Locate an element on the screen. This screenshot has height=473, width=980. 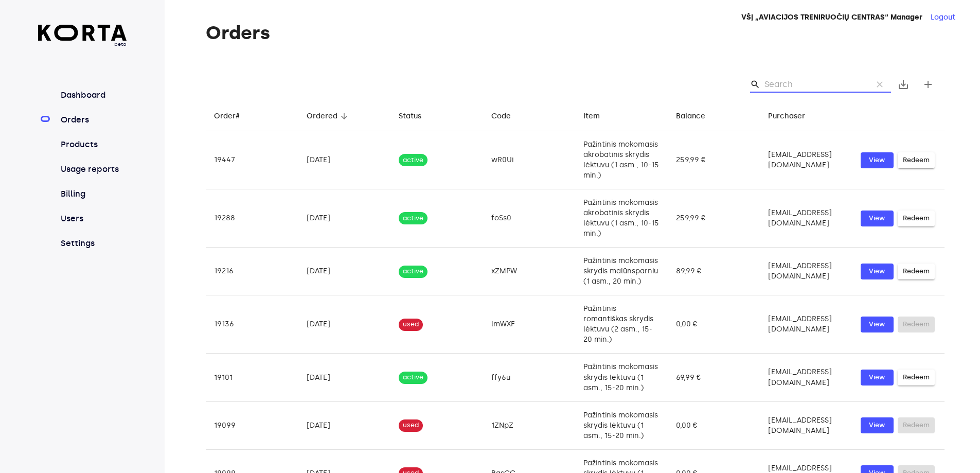
span: arrow_downward is located at coordinates (344, 117).